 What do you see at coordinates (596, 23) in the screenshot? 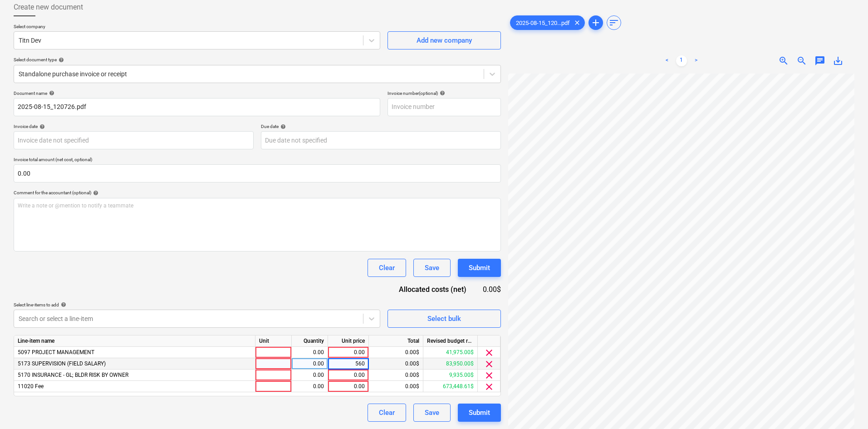
I see `span: add` at bounding box center [596, 23].